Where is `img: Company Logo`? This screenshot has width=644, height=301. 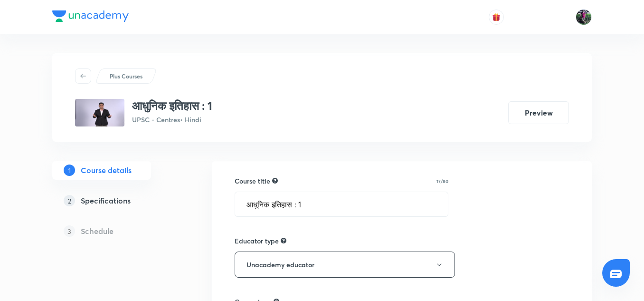
img: Company Logo is located at coordinates (90, 16).